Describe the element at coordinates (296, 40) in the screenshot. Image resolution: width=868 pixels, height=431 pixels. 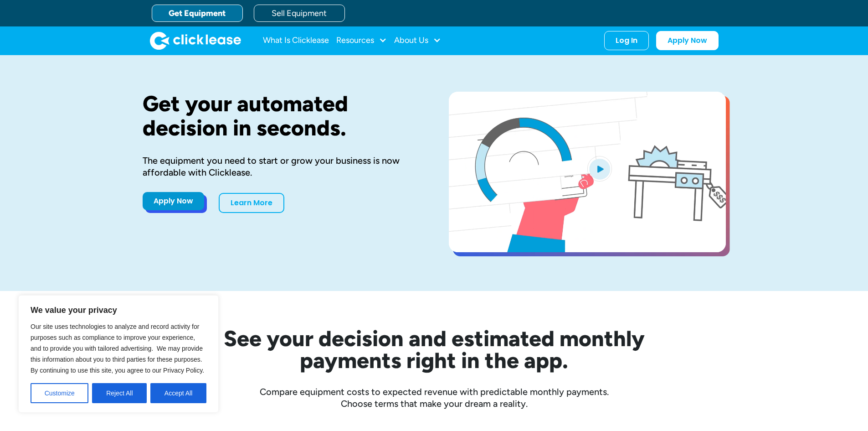
I see `a: What Is Clicklease` at that location.